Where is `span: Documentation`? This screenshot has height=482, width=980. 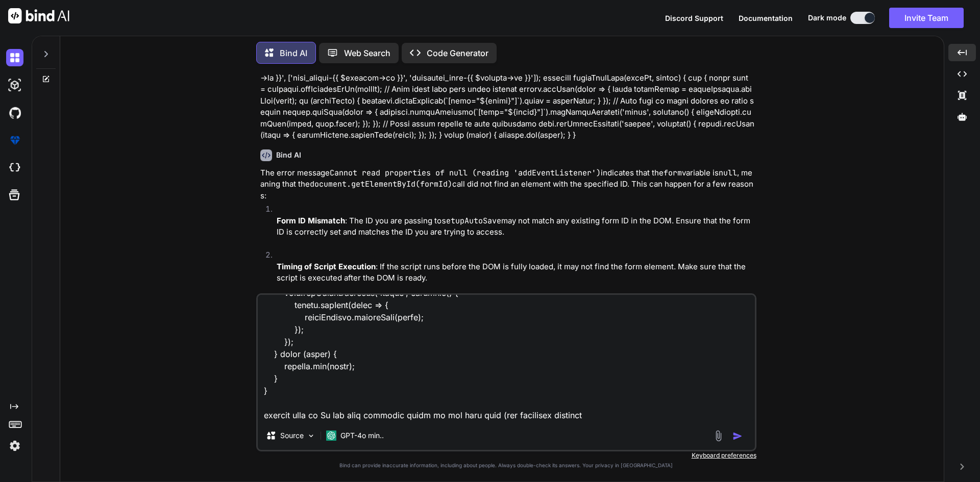 span: Documentation is located at coordinates (766, 18).